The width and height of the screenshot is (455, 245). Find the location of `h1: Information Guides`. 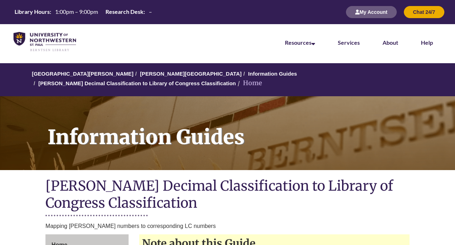

h1: Information Guides is located at coordinates (247, 128).